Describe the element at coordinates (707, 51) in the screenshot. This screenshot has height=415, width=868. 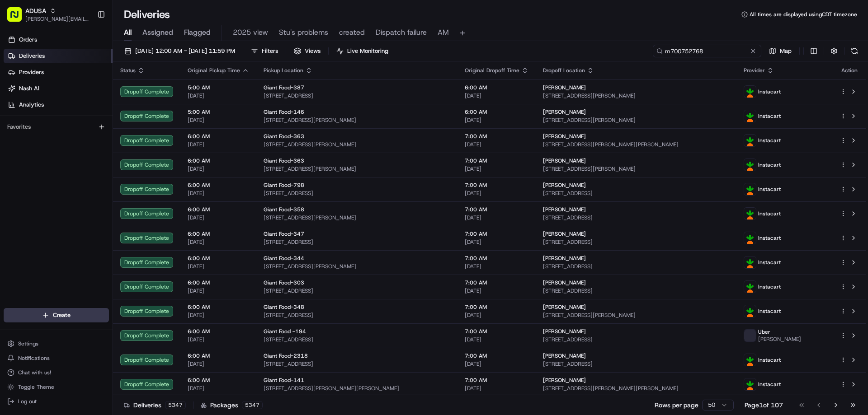
I see `input: Type to search` at that location.